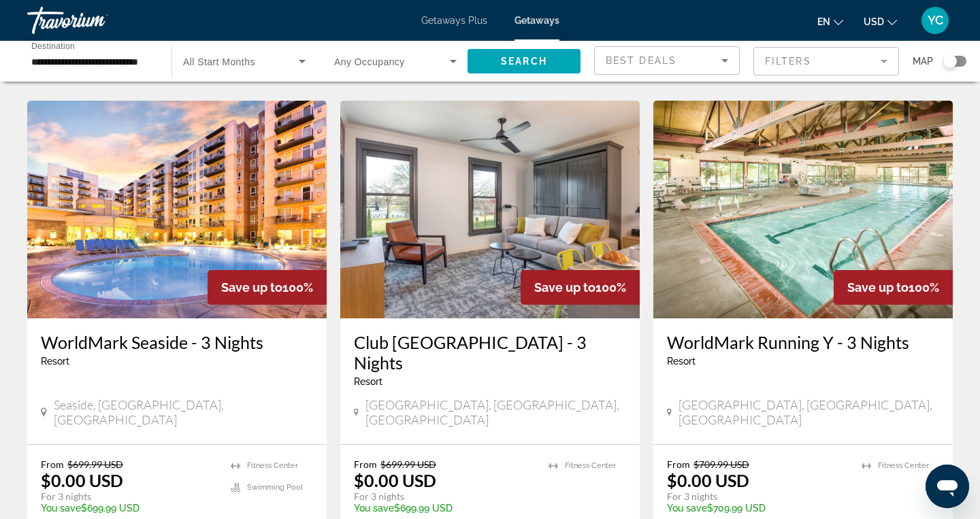 The height and width of the screenshot is (519, 980). I want to click on a: Getaways, so click(537, 20).